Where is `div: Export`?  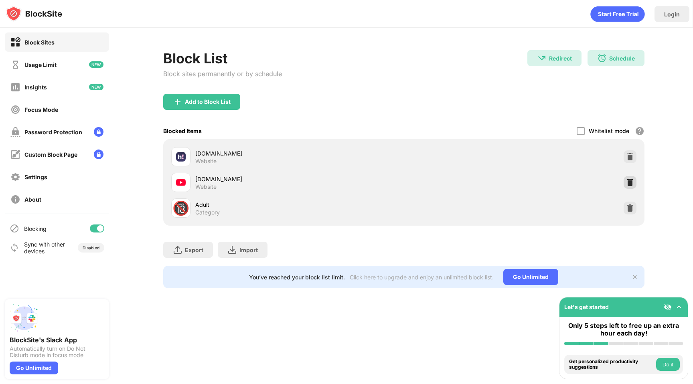 div: Export is located at coordinates (194, 250).